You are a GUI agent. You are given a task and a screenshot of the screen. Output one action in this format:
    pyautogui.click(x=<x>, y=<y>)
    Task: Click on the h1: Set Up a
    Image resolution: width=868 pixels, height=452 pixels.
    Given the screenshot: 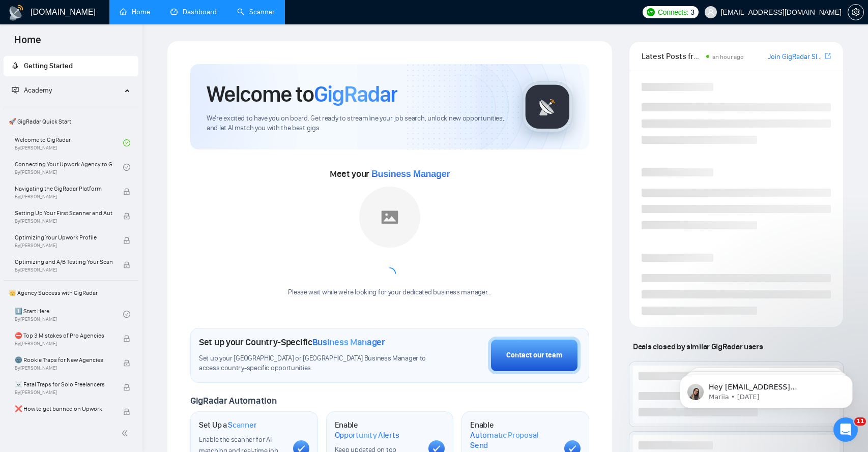 What is the action you would take?
    pyautogui.click(x=227, y=425)
    